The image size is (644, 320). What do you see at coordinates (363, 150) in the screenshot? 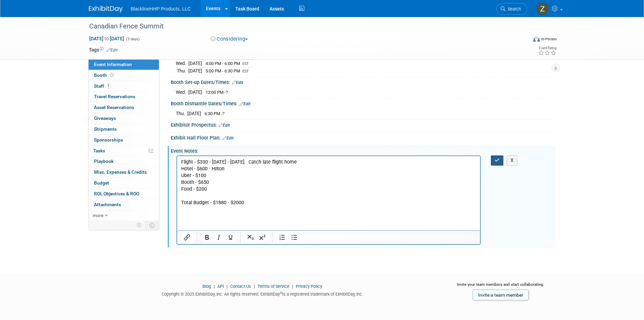
I see `div: Event Notes:` at bounding box center [363, 150].